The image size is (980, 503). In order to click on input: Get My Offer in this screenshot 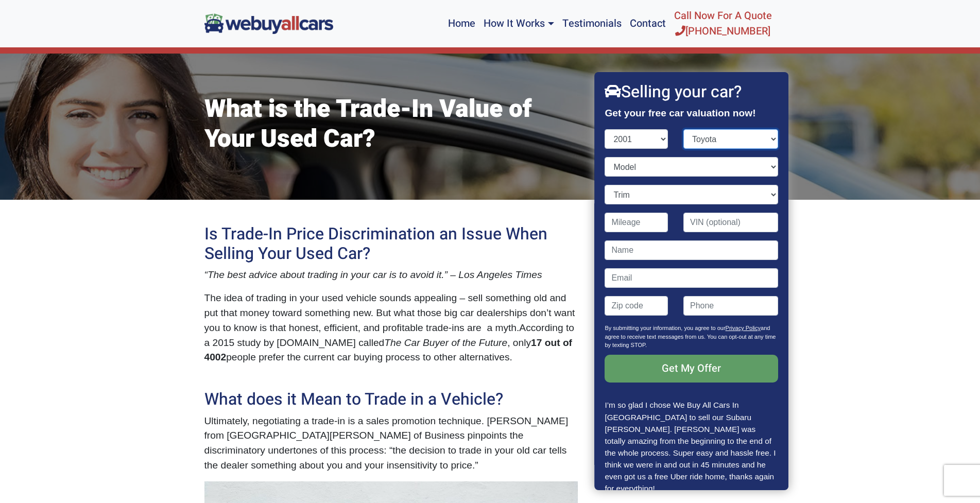, I will do `click(692, 369)`.